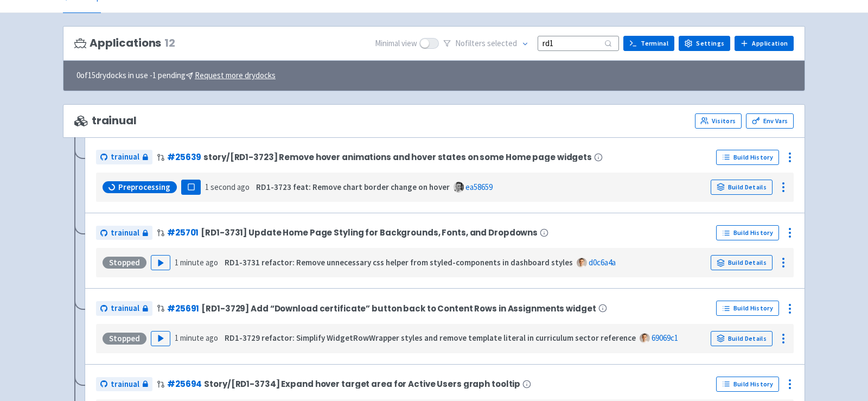 The image size is (868, 401). What do you see at coordinates (430, 337) in the screenshot?
I see `strong: RD1-3729 refactor: Simplify WidgetRowWrapper styles and remove template literal in curriculum sec...` at bounding box center [430, 337].